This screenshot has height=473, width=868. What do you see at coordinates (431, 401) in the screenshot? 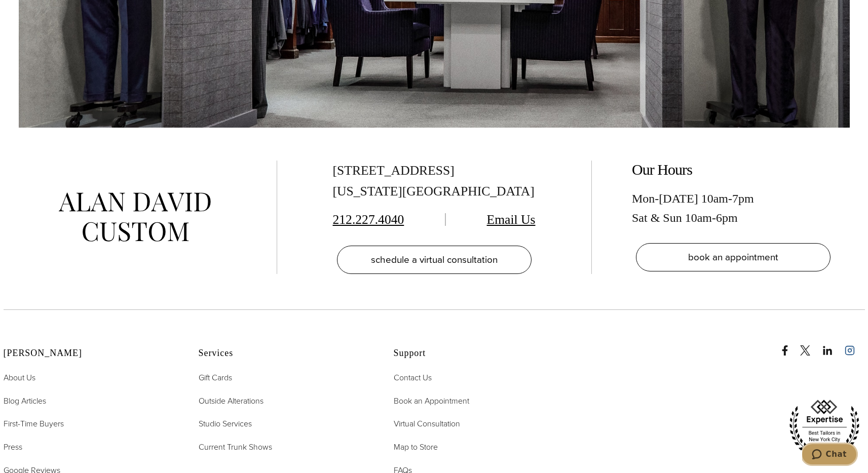
I see `span: Book an Appointment` at bounding box center [431, 401].